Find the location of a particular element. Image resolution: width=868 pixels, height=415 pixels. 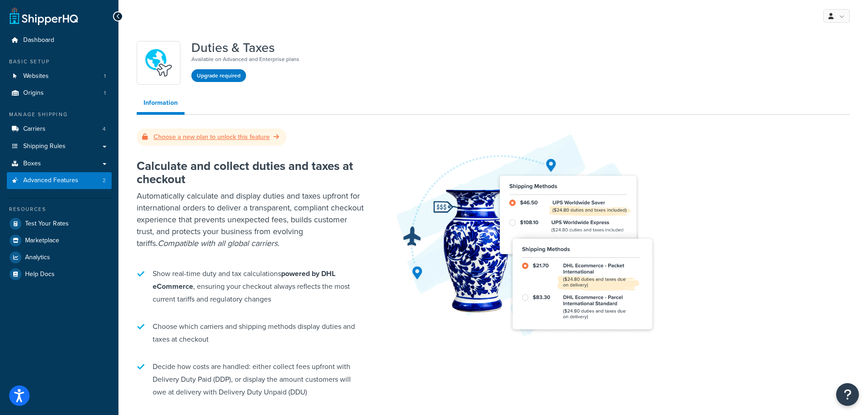

span: Shipping Rules is located at coordinates (45, 146).